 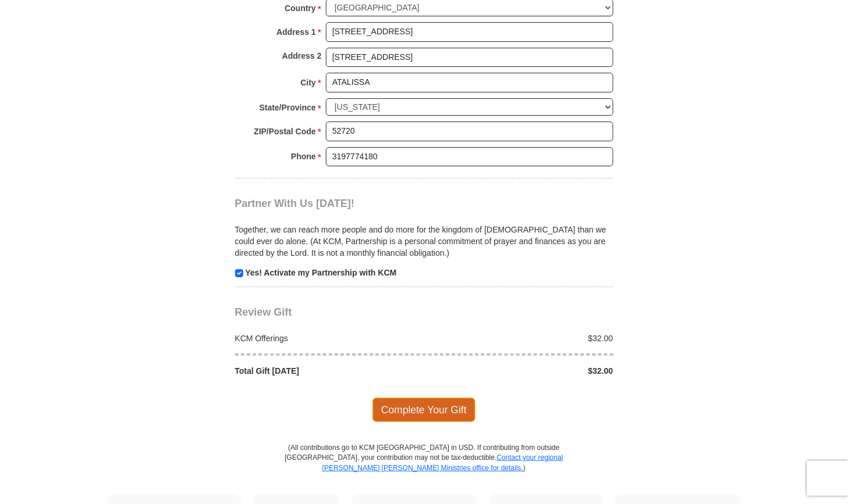 I want to click on strong: Phone, so click(x=303, y=157).